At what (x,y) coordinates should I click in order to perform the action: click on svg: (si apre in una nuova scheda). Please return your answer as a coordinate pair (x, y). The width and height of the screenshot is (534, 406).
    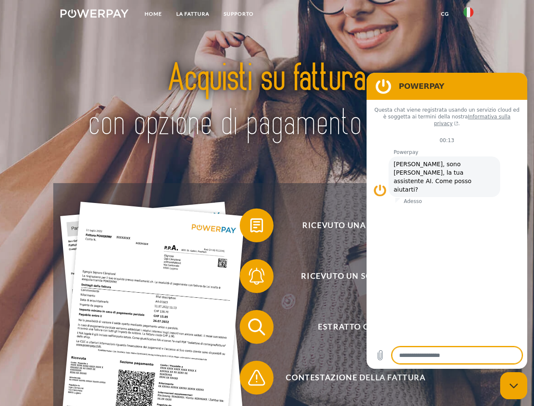
    Looking at the image, I should click on (89, 51).